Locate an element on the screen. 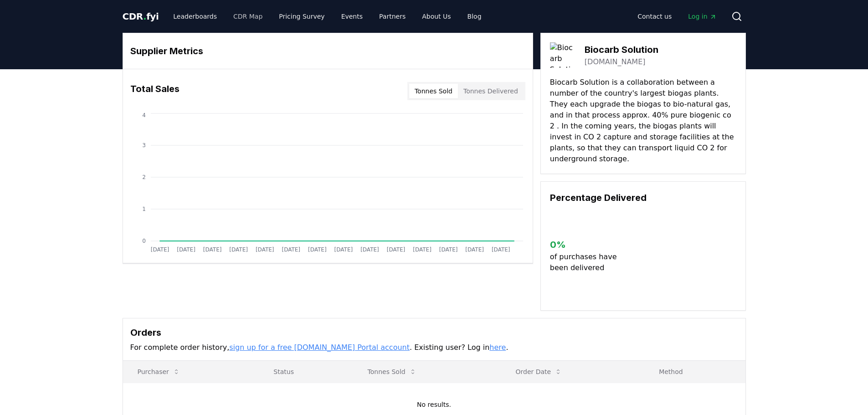 The width and height of the screenshot is (868, 415). a: Pricing Survey is located at coordinates (302, 16).